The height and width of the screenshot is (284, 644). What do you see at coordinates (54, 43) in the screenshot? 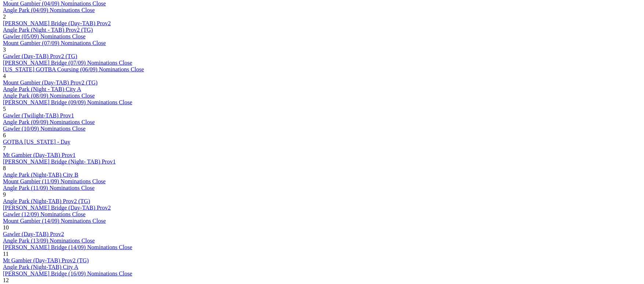
I see `a: Mount Gambier (07/09) Nominations Close` at bounding box center [54, 43].